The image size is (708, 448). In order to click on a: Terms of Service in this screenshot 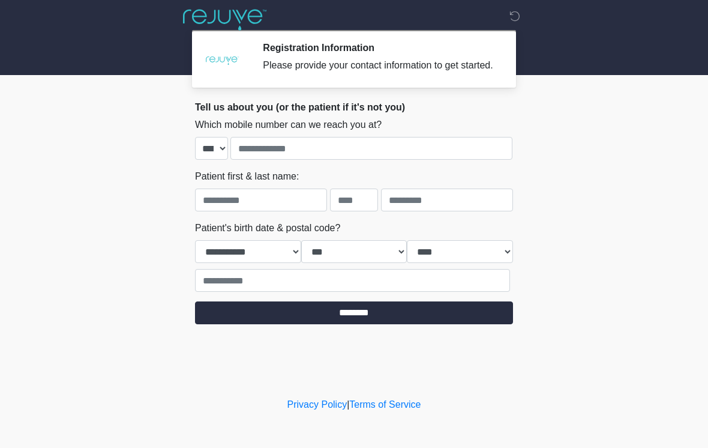, I will do `click(385, 404)`.